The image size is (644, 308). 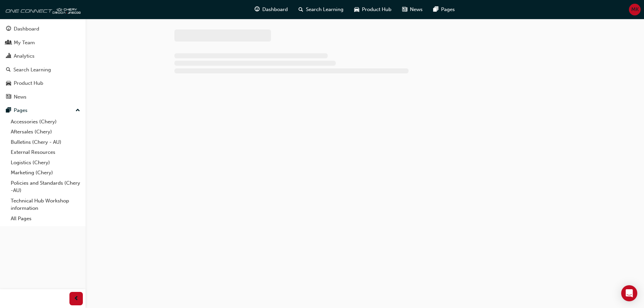 What do you see at coordinates (43, 110) in the screenshot?
I see `button: Pages` at bounding box center [43, 110].